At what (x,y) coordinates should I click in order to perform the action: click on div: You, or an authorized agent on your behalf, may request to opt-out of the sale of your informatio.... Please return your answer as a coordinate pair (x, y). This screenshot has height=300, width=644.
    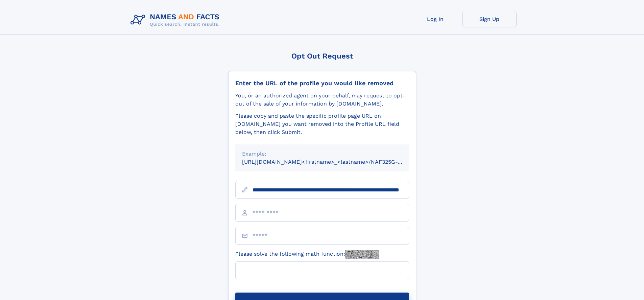
    Looking at the image, I should click on (322, 100).